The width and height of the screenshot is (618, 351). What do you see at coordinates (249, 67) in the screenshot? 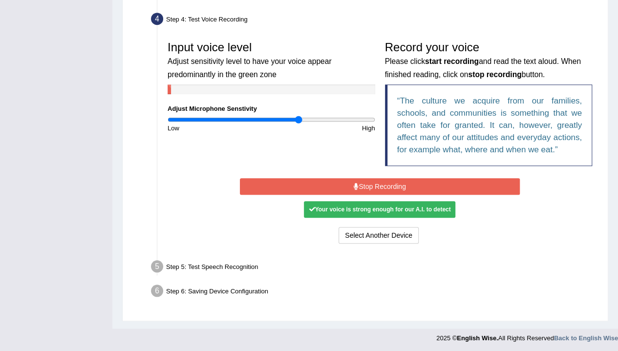
I see `small: Adjust sensitivity level to have your voice appear predominantly in the green zone` at bounding box center [249, 67].